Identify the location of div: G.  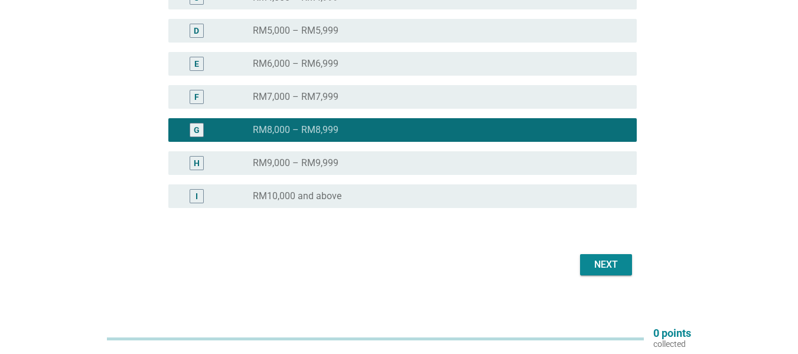
(197, 130).